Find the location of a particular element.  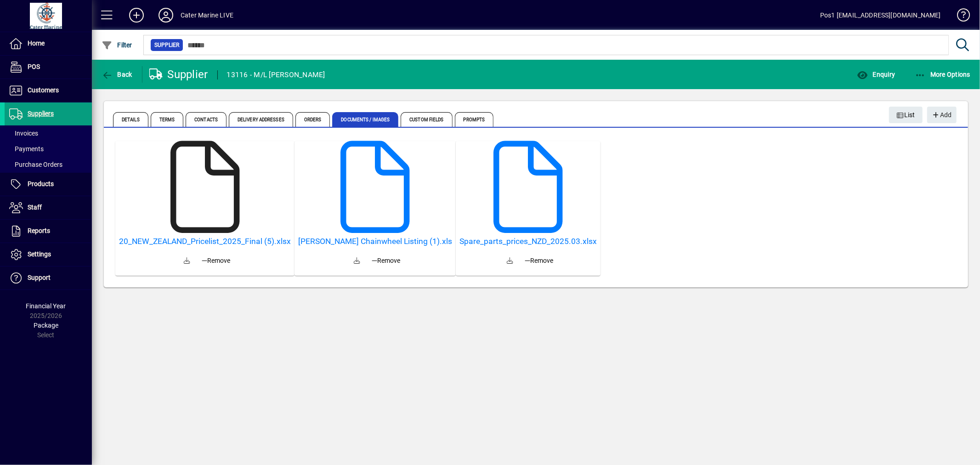

a: Invoices is located at coordinates (48, 133).